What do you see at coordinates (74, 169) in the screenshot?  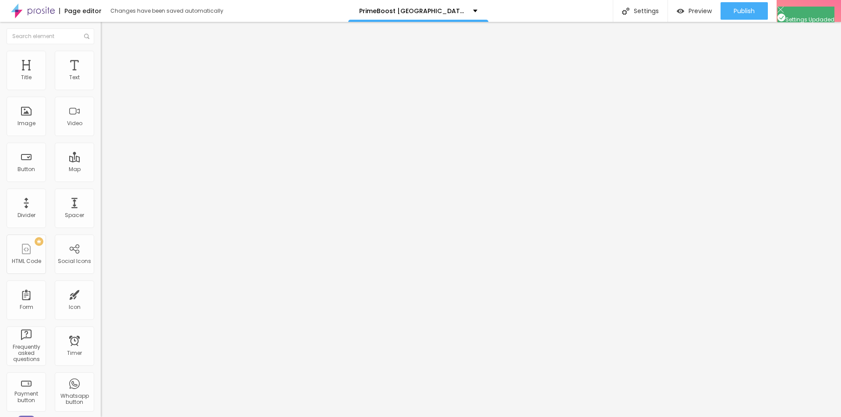 I see `div: Map` at bounding box center [74, 169].